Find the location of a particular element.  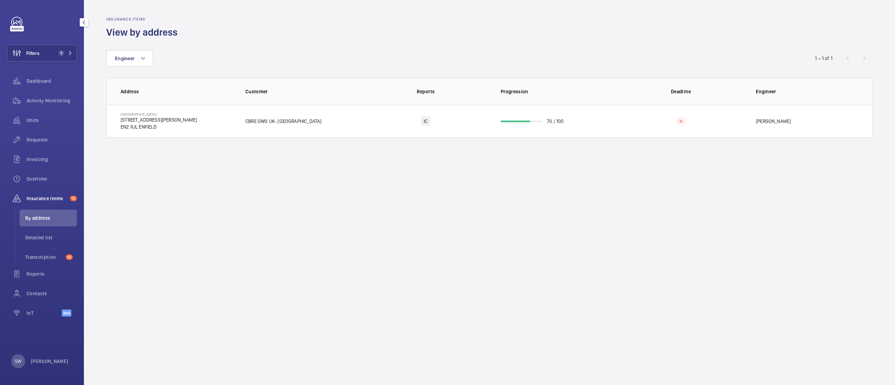

p: Engineer is located at coordinates (807, 92).